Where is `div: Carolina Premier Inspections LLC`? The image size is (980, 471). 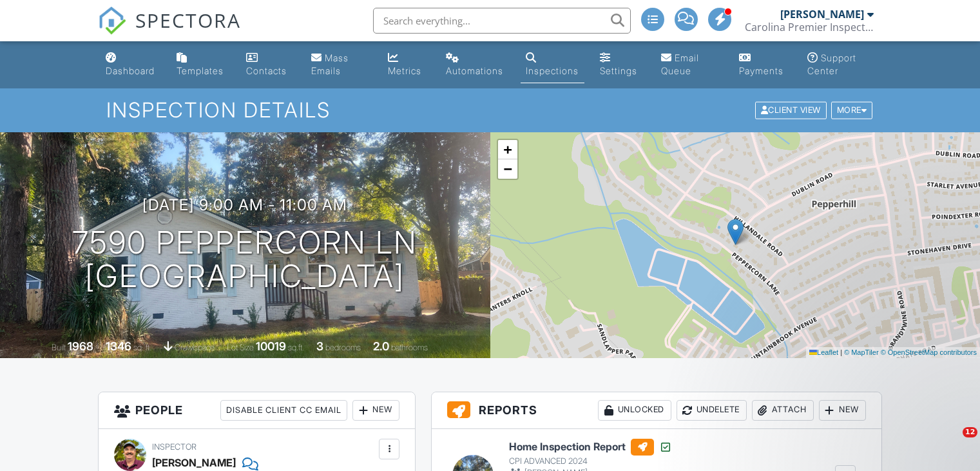 div: Carolina Premier Inspections LLC is located at coordinates (810, 27).